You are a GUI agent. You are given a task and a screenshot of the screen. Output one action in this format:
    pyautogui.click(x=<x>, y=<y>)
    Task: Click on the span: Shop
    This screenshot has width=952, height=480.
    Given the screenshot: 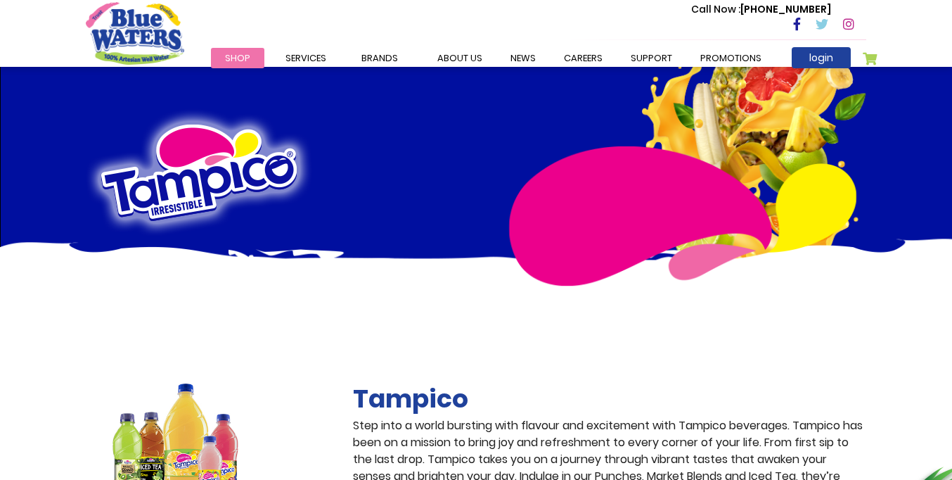 What is the action you would take?
    pyautogui.click(x=238, y=58)
    